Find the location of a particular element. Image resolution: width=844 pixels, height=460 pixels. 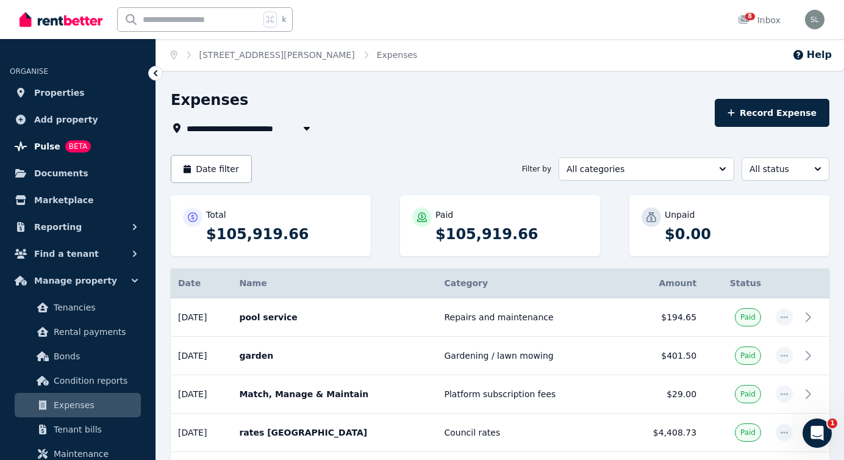

td: $29.00 is located at coordinates (659, 394).